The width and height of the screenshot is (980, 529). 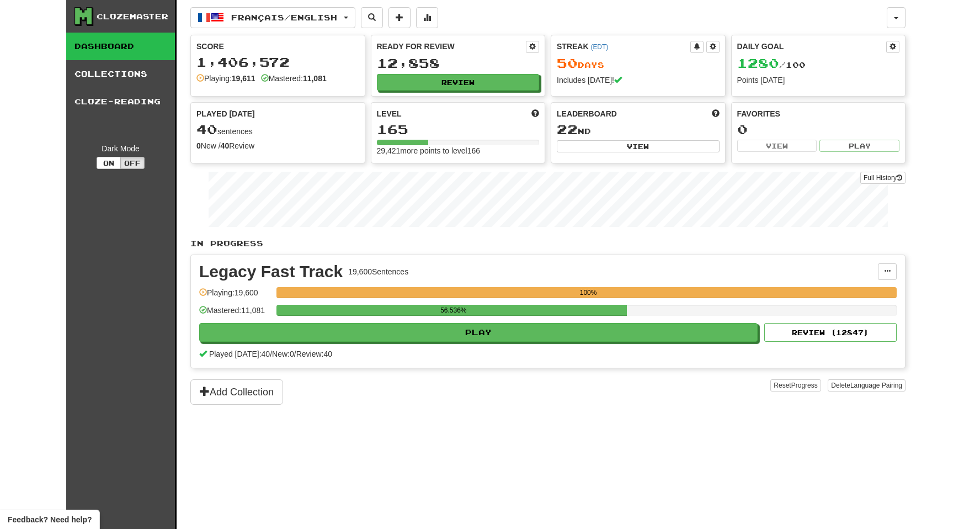 What do you see at coordinates (535, 114) in the screenshot?
I see `span: Score more points to level up` at bounding box center [535, 114].